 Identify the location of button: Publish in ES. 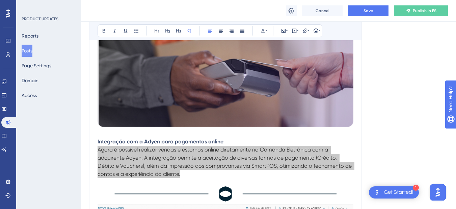
(421, 11).